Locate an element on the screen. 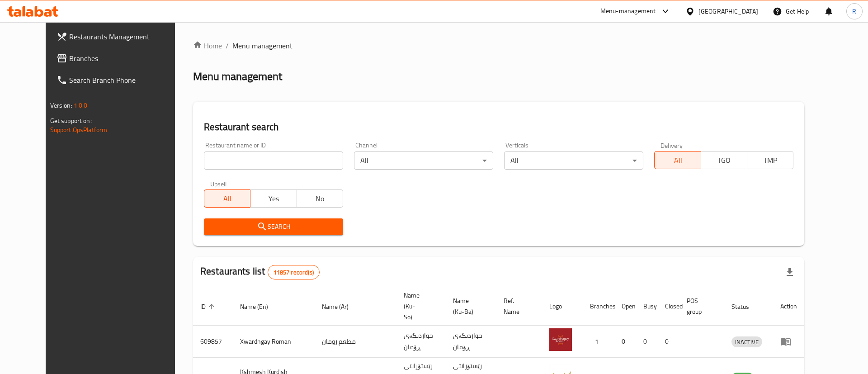  label: Delivery is located at coordinates (672, 145).